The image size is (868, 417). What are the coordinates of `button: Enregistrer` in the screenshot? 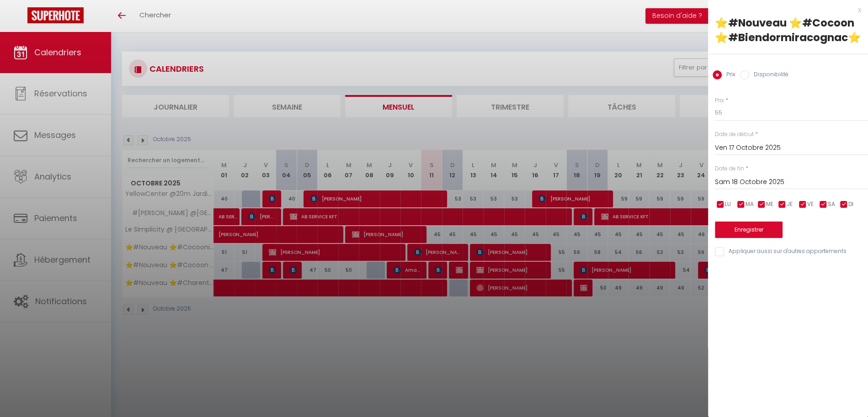 It's located at (749, 230).